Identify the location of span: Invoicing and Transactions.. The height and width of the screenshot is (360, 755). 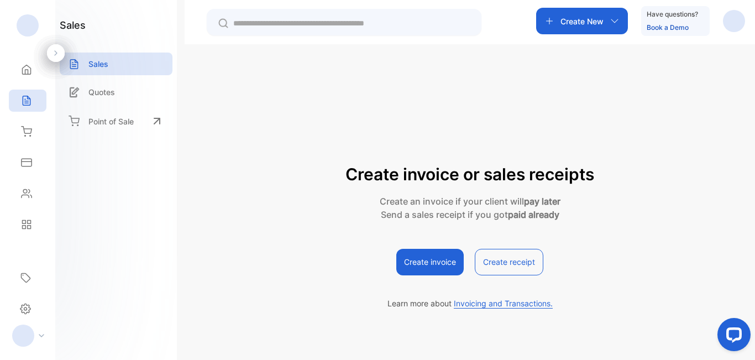
(503, 304).